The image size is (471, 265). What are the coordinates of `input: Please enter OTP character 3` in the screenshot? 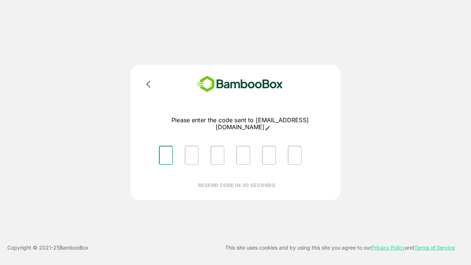 It's located at (217, 155).